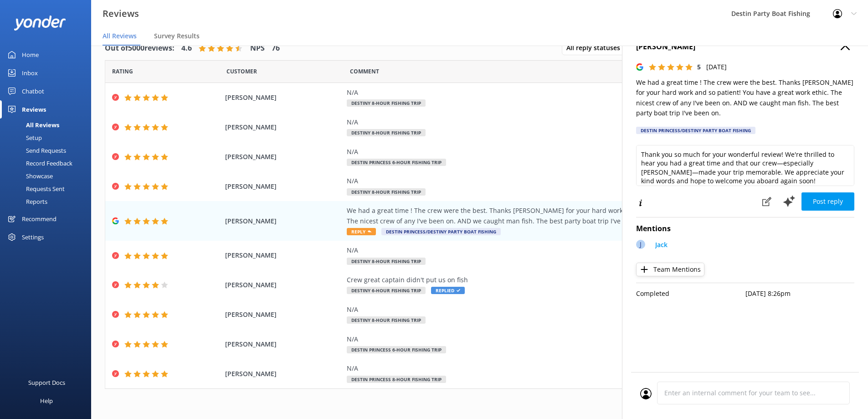 The image size is (868, 419). Describe the element at coordinates (699, 67) in the screenshot. I see `span: 5` at that location.